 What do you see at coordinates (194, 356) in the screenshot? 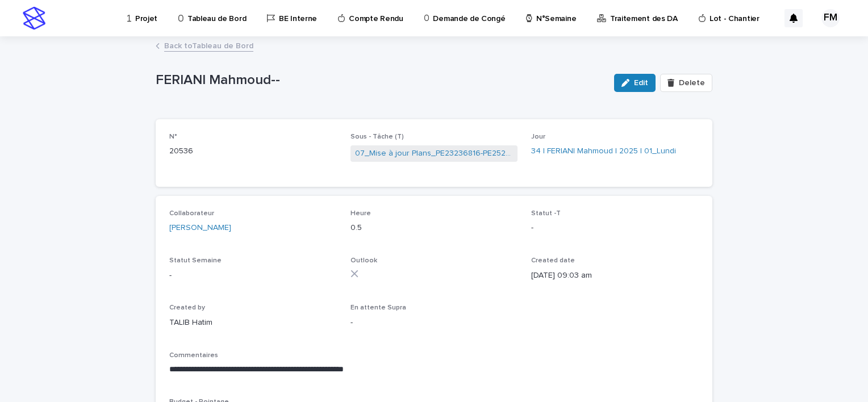
I see `span: Commentaires` at bounding box center [194, 356].